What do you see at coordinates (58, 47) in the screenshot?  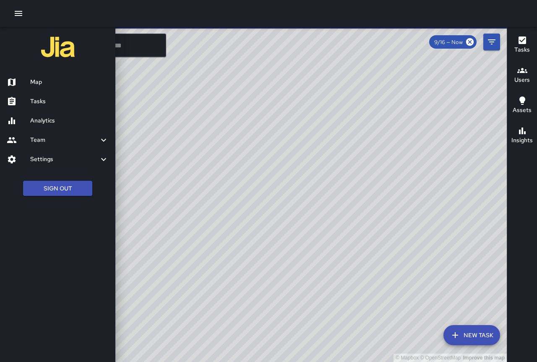 I see `img: jia-logo` at bounding box center [58, 47].